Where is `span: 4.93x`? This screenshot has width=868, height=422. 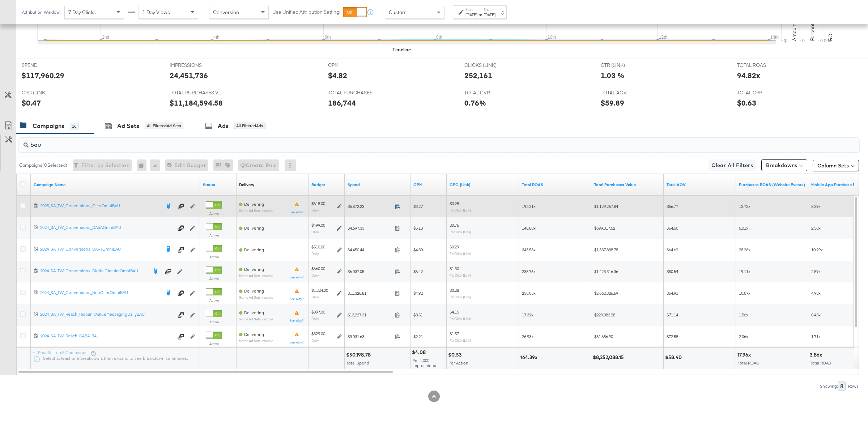
span: 4.93x is located at coordinates (816, 293).